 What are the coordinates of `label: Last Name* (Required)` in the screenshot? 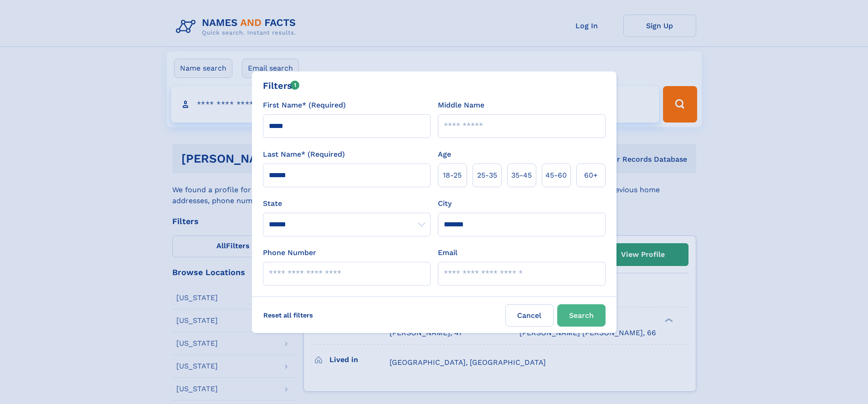 It's located at (304, 155).